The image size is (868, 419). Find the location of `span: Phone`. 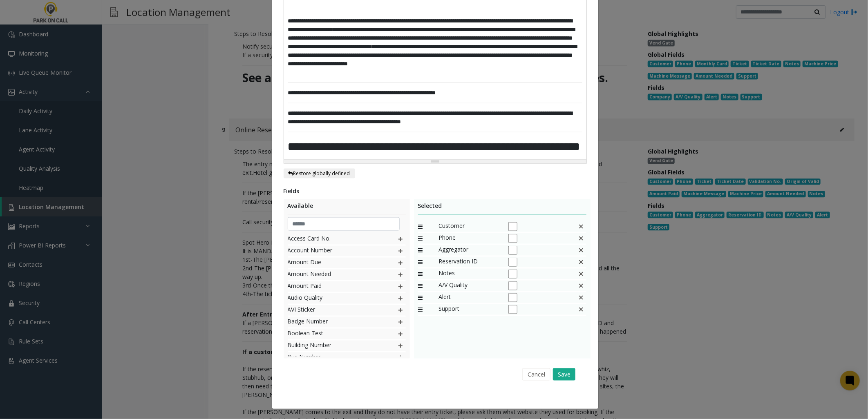

span: Phone is located at coordinates (469, 239).